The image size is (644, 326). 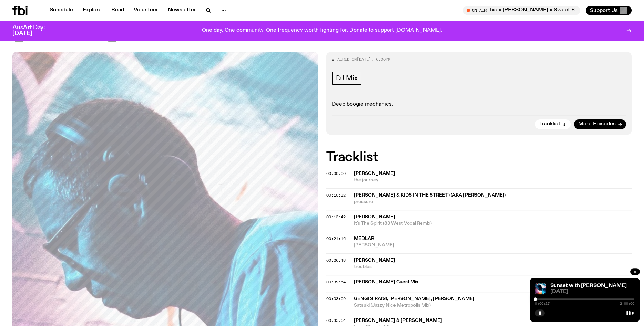 What do you see at coordinates (609, 10) in the screenshot?
I see `button: Support Us` at bounding box center [609, 10].